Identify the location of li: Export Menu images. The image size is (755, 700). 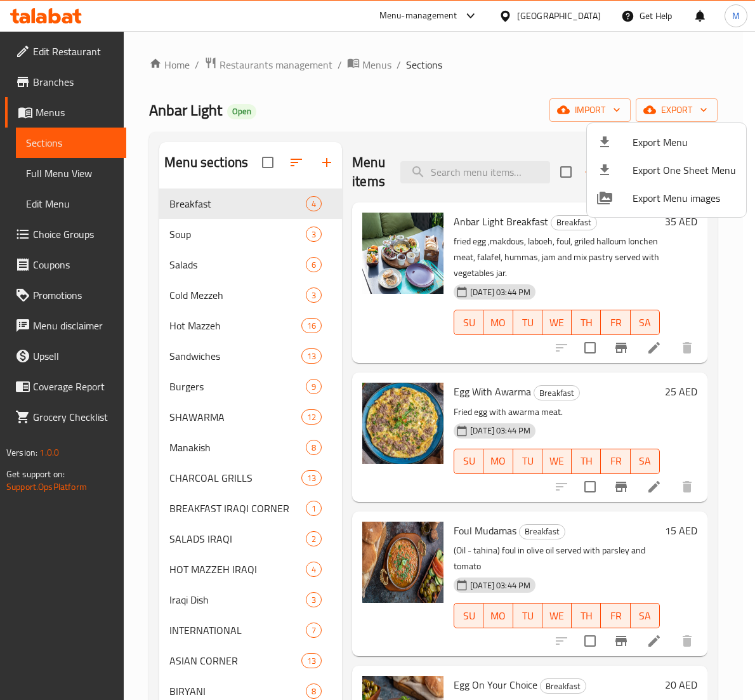
(666, 198).